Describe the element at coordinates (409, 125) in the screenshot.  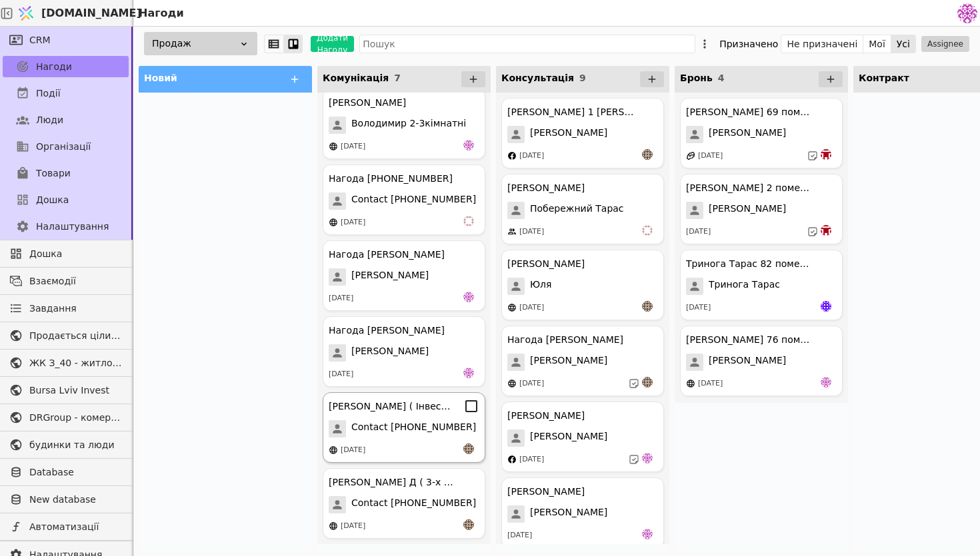
I see `span: Володимир 2-3кімнатні` at that location.